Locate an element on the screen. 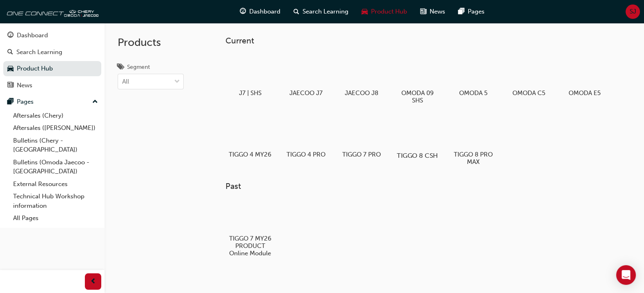 This screenshot has height=293, width=644. a: TIGGO 4 PRO is located at coordinates (306, 137).